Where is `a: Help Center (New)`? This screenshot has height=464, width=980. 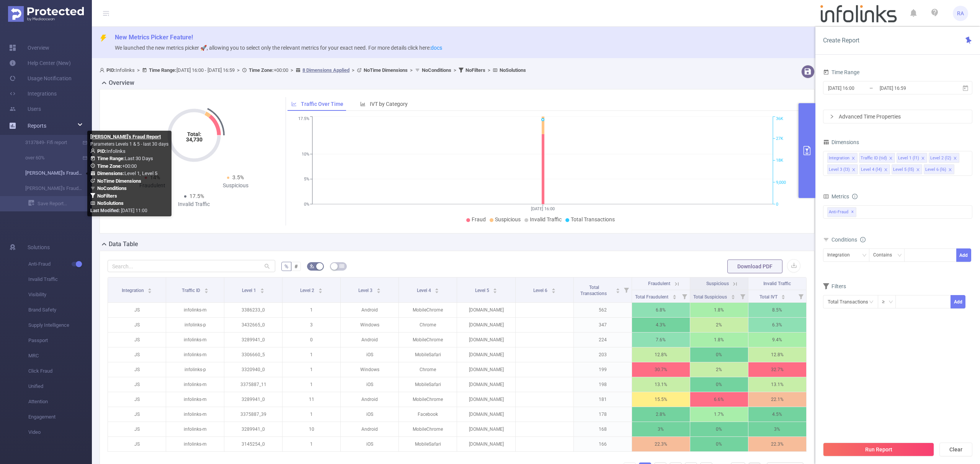
a: Help Center (New) is located at coordinates (40, 63).